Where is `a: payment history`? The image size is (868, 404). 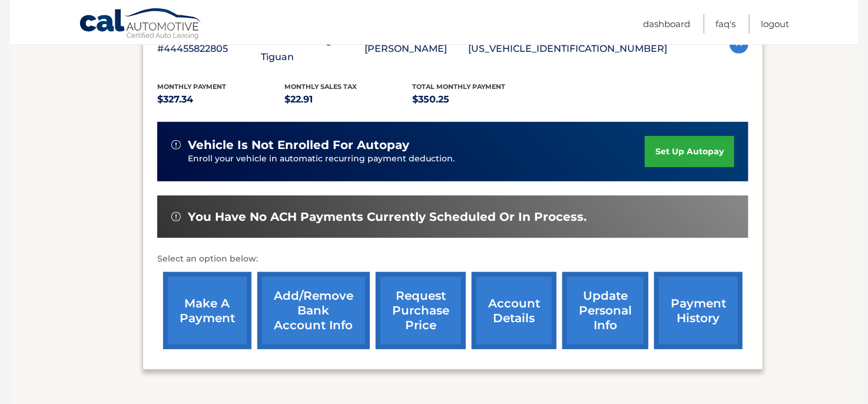 a: payment history is located at coordinates (698, 310).